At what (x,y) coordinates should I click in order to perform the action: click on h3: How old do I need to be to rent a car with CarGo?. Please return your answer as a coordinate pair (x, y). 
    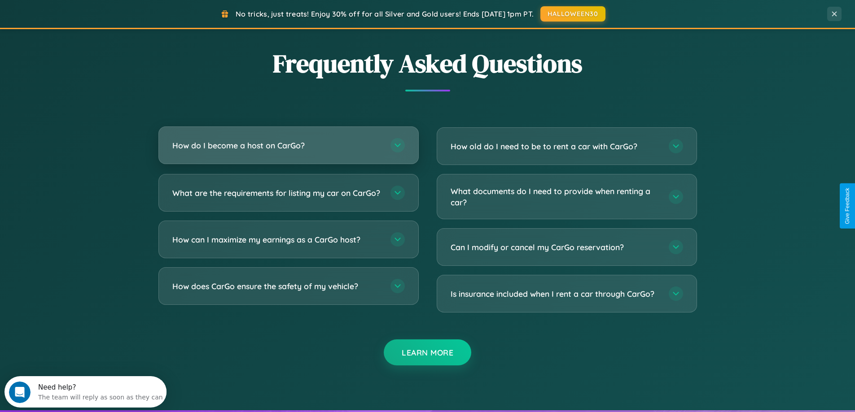
    Looking at the image, I should click on (555, 146).